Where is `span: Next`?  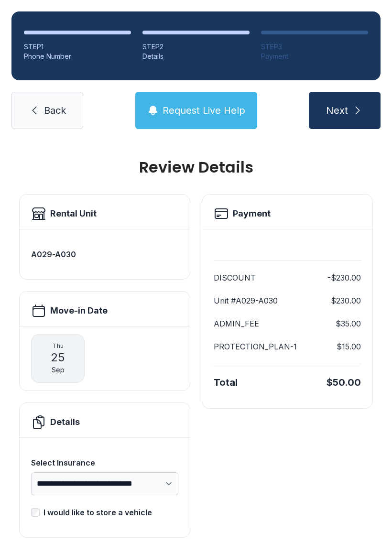 span: Next is located at coordinates (337, 111).